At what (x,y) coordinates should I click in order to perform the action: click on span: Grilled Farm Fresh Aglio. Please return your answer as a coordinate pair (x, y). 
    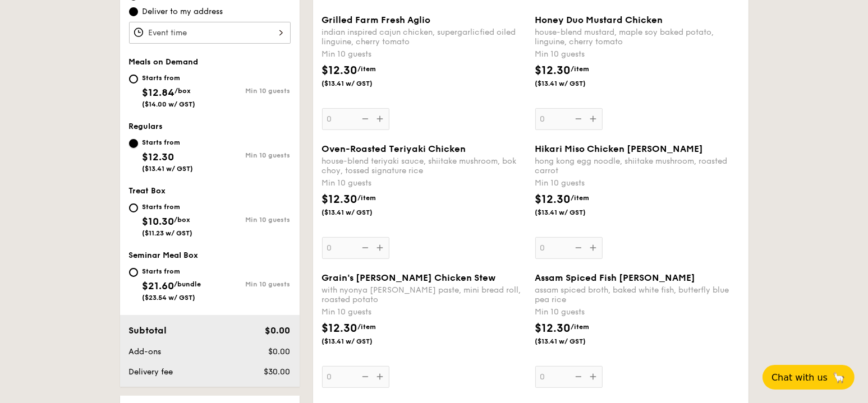
    Looking at the image, I should click on (377, 19).